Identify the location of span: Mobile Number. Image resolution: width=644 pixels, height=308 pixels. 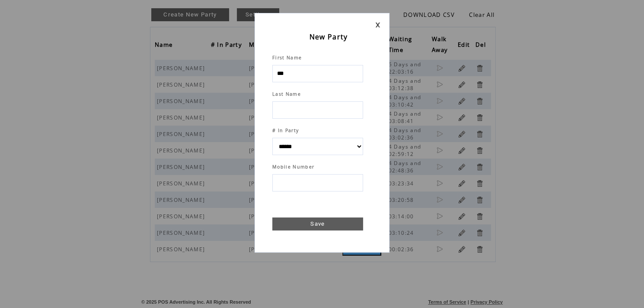
(293, 166).